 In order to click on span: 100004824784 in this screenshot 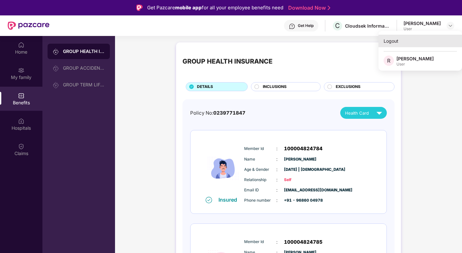, I will do `click(304, 149)`.